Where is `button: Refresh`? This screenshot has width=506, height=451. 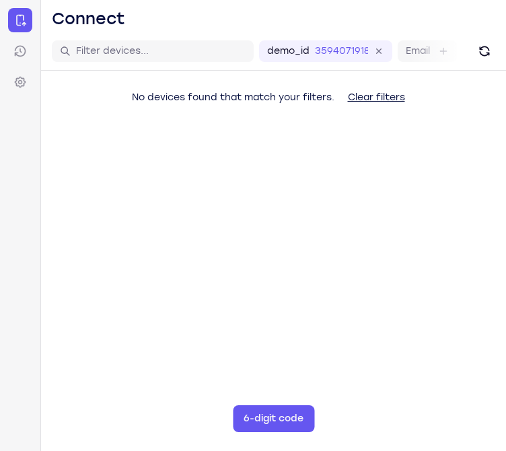
button: Refresh is located at coordinates (484, 51).